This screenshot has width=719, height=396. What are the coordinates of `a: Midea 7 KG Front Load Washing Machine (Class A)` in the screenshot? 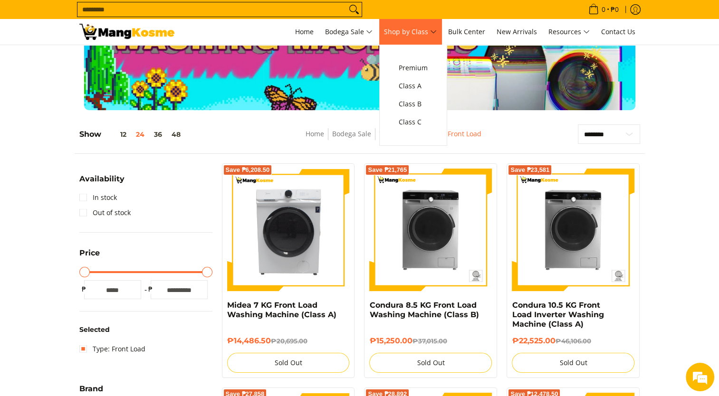 It's located at (282, 310).